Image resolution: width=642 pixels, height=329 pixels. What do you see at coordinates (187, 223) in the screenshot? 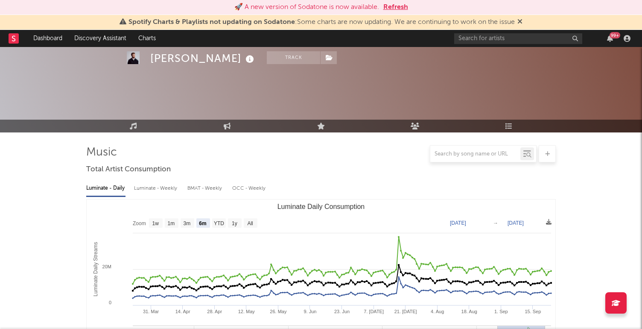
I see `text: 3m` at bounding box center [187, 223].